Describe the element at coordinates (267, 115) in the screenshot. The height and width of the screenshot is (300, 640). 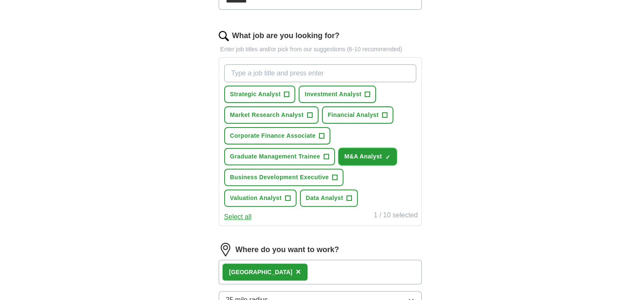
I see `span: Market Research Analyst` at that location.